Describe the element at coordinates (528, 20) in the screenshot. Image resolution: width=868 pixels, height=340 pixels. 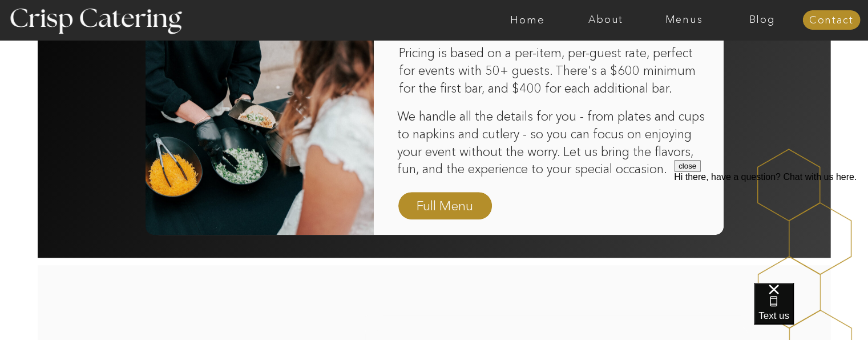
I see `a: Home` at that location.